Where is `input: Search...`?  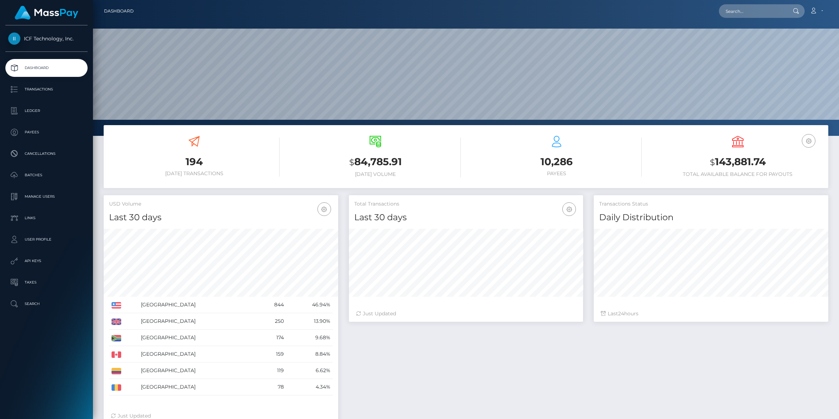 input: Search... is located at coordinates (753, 11).